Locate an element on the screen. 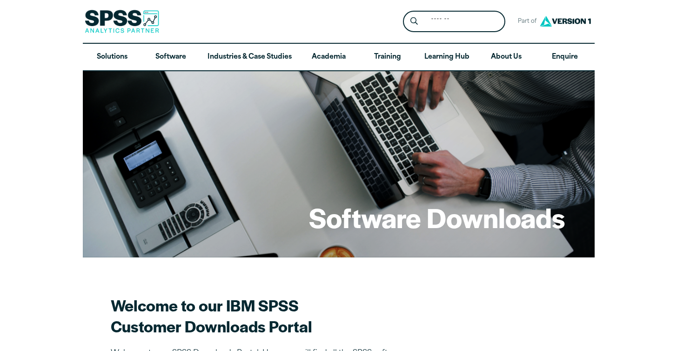  img: SPSS Analytics Partner is located at coordinates (122, 21).